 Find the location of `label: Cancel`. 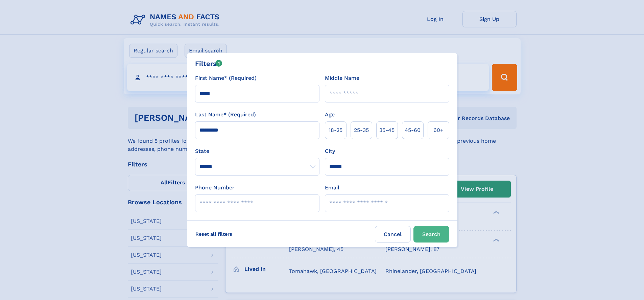

label: Cancel is located at coordinates (393, 234).